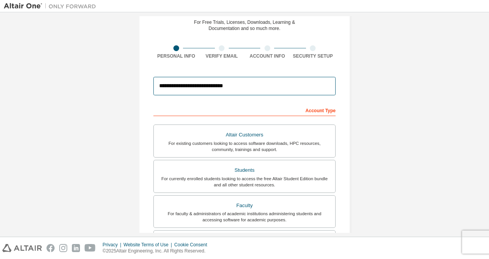  What do you see at coordinates (63, 248) in the screenshot?
I see `img: instagram.svg` at bounding box center [63, 248].